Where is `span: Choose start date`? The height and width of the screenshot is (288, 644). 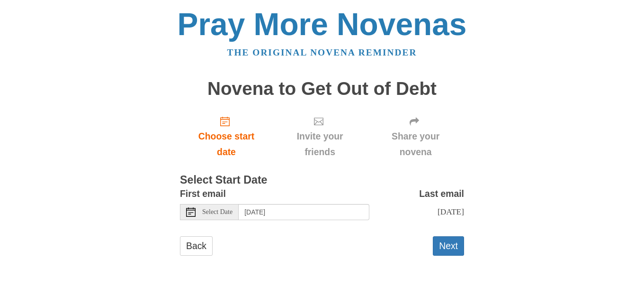 span: Choose start date is located at coordinates (226, 144).